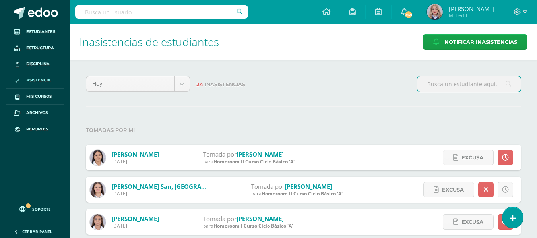  What do you see at coordinates (41, 32) in the screenshot?
I see `span: Estudiantes` at bounding box center [41, 32].